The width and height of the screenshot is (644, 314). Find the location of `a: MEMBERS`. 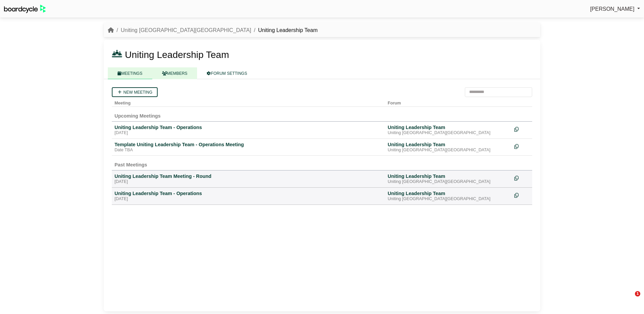

a: MEMBERS is located at coordinates (175, 73).